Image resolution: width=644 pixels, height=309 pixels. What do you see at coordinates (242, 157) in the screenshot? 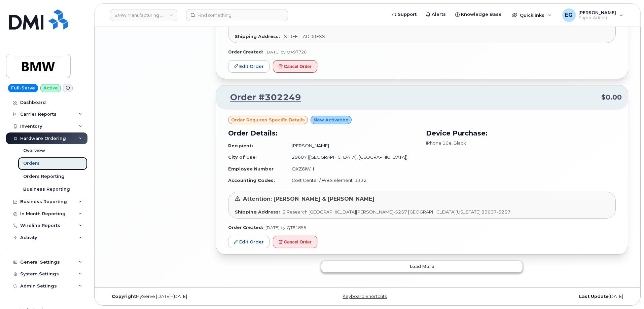
I see `strong: City of Use:` at bounding box center [242, 157].